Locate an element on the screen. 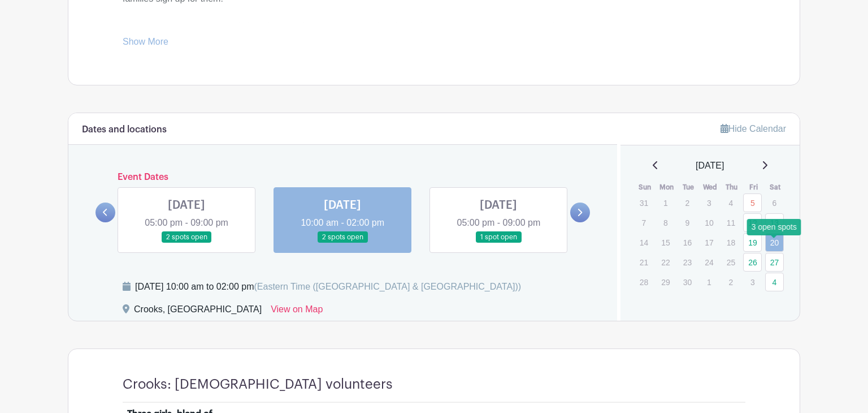  th: Fri is located at coordinates (754, 187).